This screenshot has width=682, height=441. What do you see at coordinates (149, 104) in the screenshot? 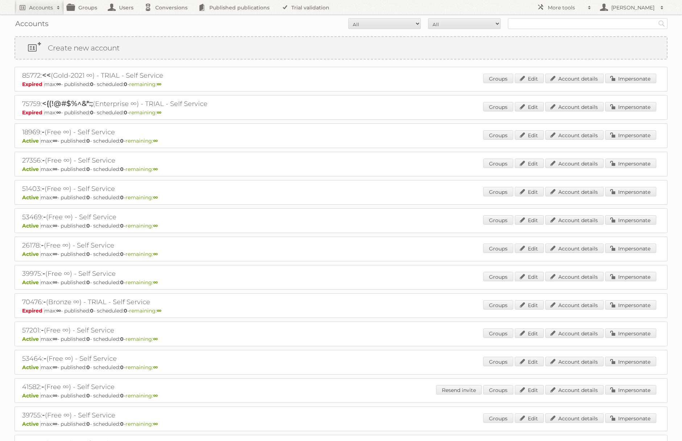
I see `h2: 75759: (Enterprise ∞) - TRIAL - Self Service` at bounding box center [149, 104].